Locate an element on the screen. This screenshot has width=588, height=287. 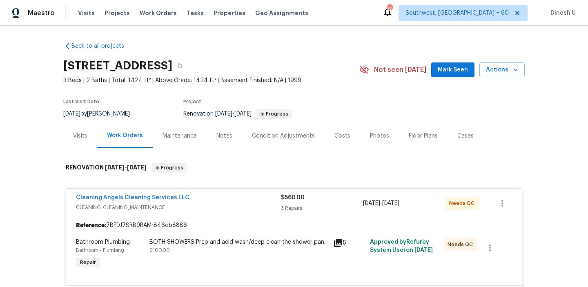
span: Bathroom - Plumbing is located at coordinates (100, 250).